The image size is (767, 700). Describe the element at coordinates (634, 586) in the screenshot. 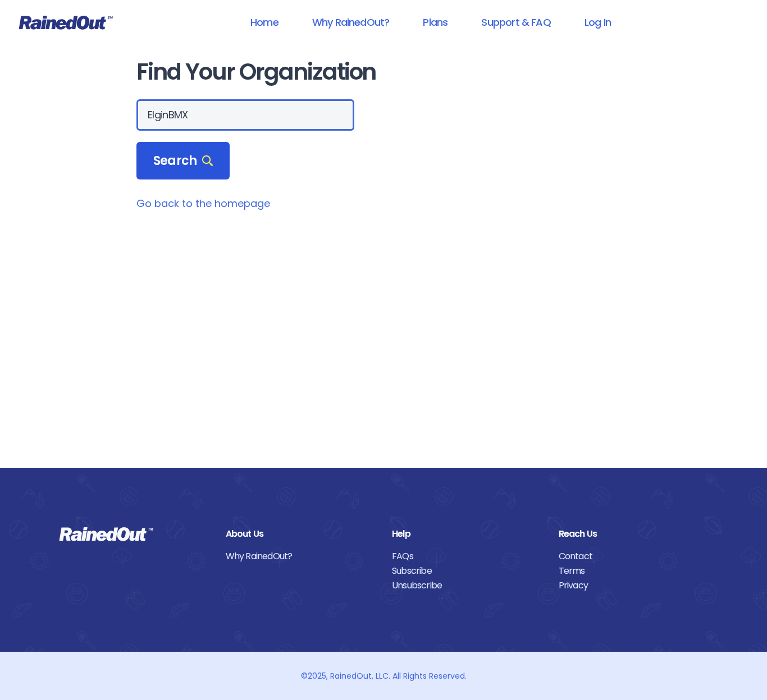

I see `a: Privacy` at that location.